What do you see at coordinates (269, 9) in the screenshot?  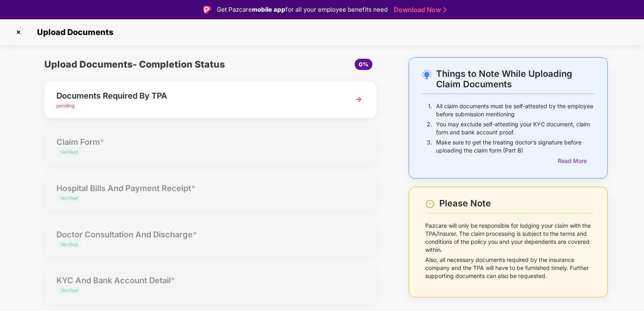 I see `strong: mobile app` at bounding box center [269, 9].